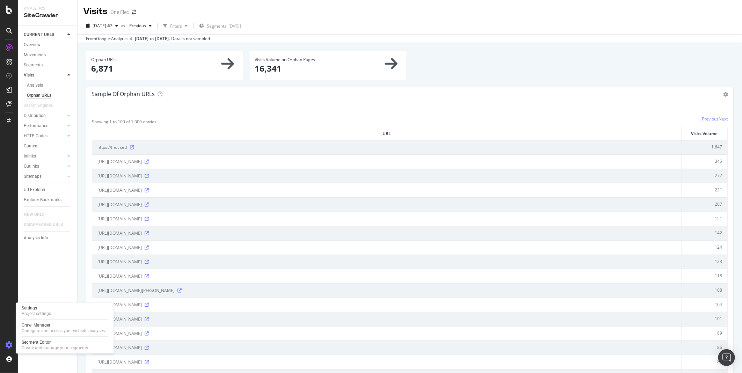 This screenshot has width=742, height=373. Describe the element at coordinates (136, 26) in the screenshot. I see `span: Previous` at that location.